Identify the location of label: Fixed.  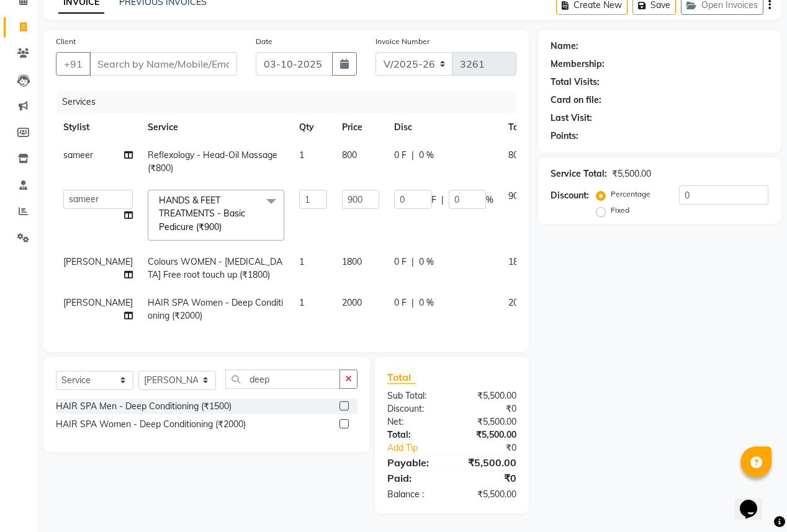
(620, 211).